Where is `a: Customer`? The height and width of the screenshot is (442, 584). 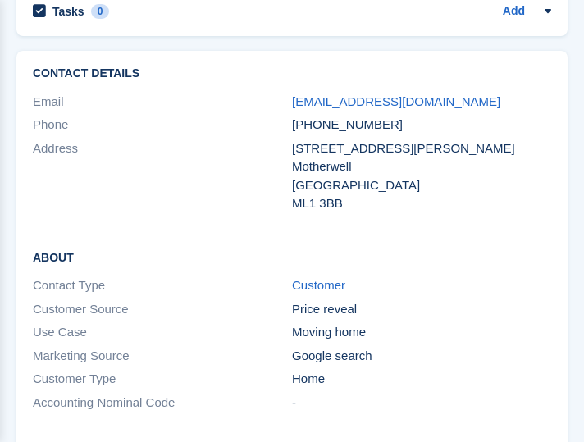
a: Customer is located at coordinates (318, 285).